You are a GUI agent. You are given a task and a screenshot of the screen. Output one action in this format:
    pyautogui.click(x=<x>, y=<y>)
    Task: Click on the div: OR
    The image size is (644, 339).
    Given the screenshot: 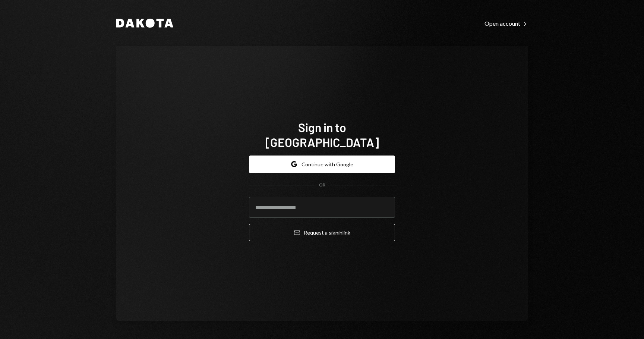 What is the action you would take?
    pyautogui.click(x=322, y=185)
    